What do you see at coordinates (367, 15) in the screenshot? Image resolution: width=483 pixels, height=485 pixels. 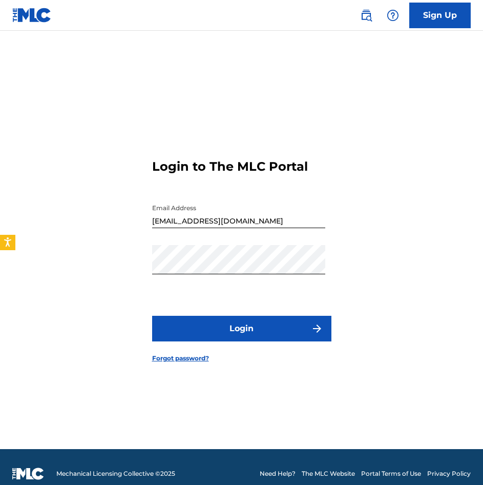 I see `img: search` at bounding box center [367, 15].